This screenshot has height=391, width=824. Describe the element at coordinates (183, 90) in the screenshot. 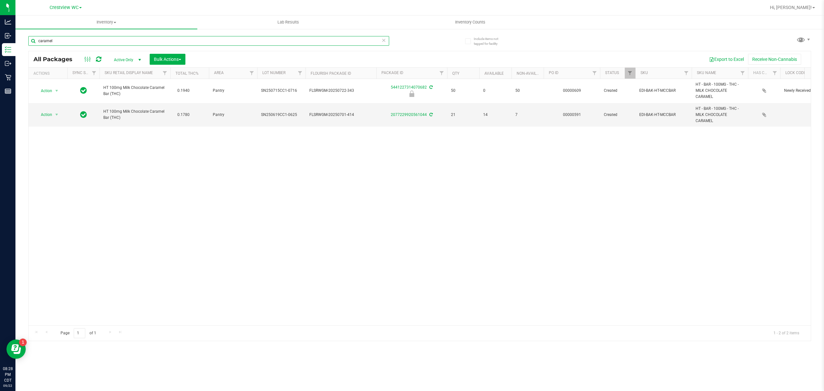

I see `span: 0.1940` at that location.